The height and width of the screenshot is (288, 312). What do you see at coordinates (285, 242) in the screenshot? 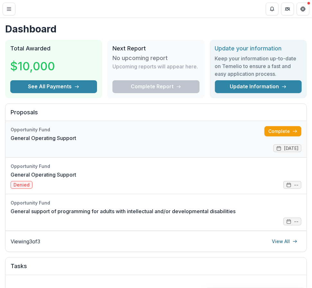
I see `a: View All` at bounding box center [285, 242].